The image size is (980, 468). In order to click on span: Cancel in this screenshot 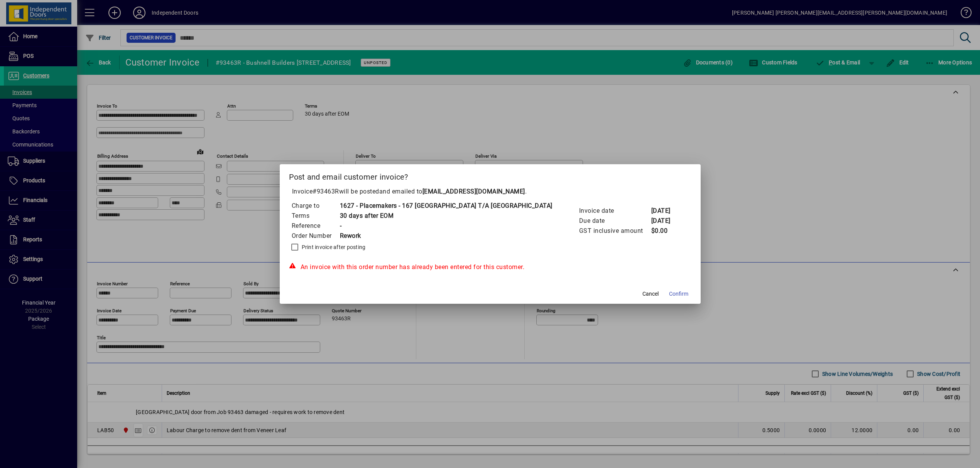, I will do `click(650, 294)`.